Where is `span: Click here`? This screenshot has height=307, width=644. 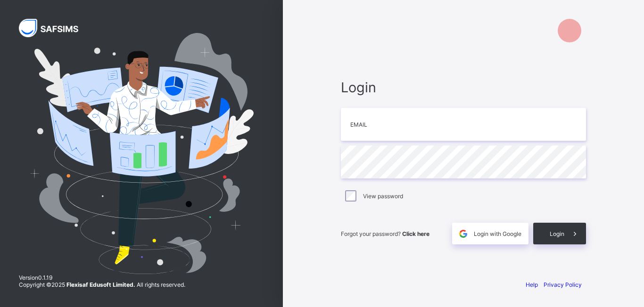
span: Click here is located at coordinates (416, 234).